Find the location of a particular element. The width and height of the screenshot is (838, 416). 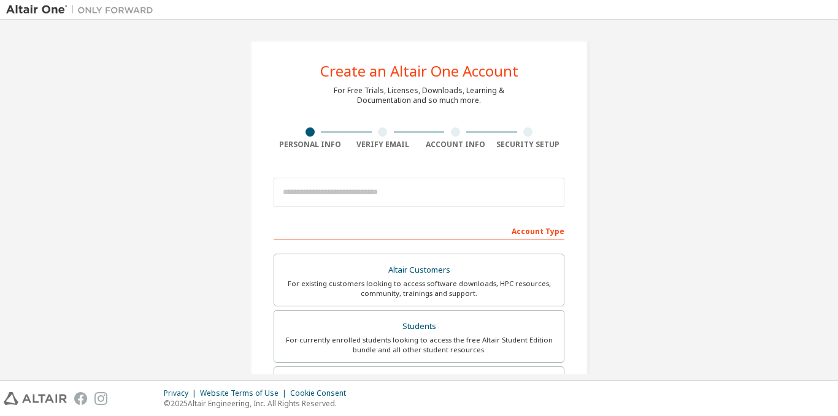

div: Personal Info is located at coordinates (310, 145).